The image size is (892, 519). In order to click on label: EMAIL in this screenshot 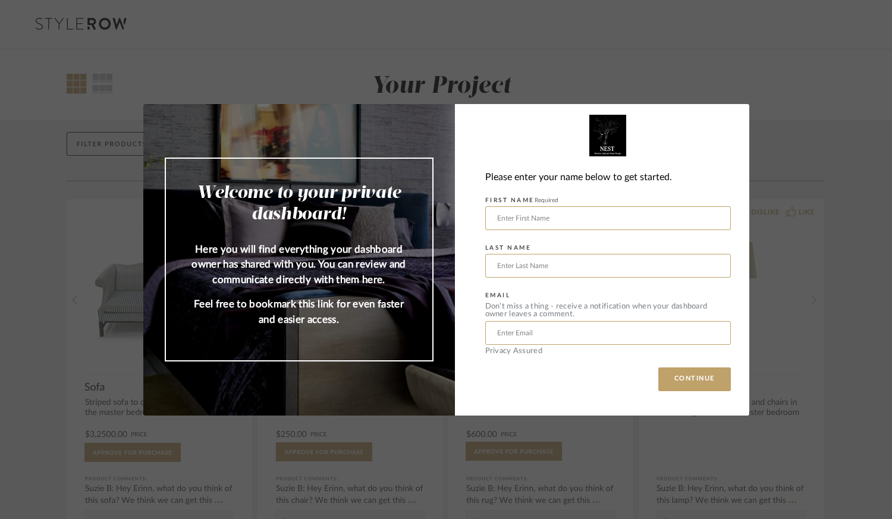, I will do `click(498, 296)`.